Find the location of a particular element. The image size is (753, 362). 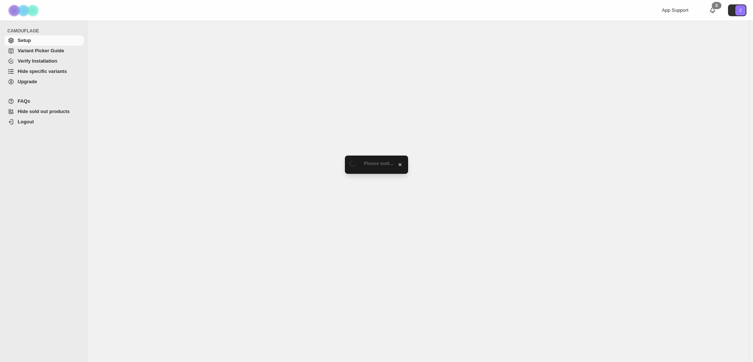

span: CAMOUFLAGE is located at coordinates (46, 31).